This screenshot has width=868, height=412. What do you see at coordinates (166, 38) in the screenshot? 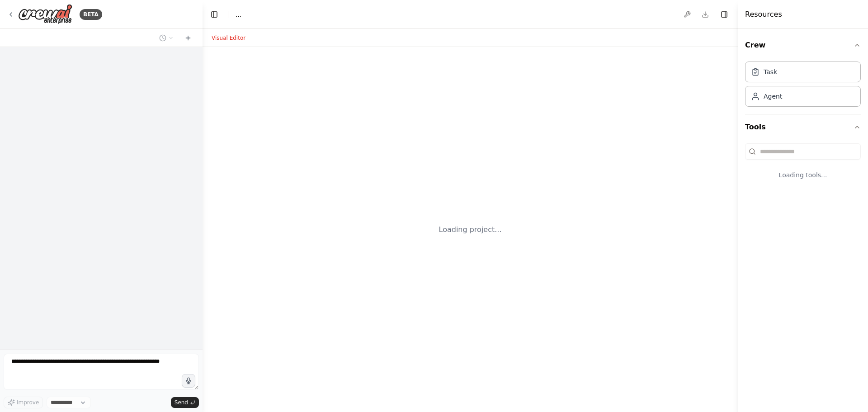
I see `button: Switch to previous chat` at bounding box center [166, 38].